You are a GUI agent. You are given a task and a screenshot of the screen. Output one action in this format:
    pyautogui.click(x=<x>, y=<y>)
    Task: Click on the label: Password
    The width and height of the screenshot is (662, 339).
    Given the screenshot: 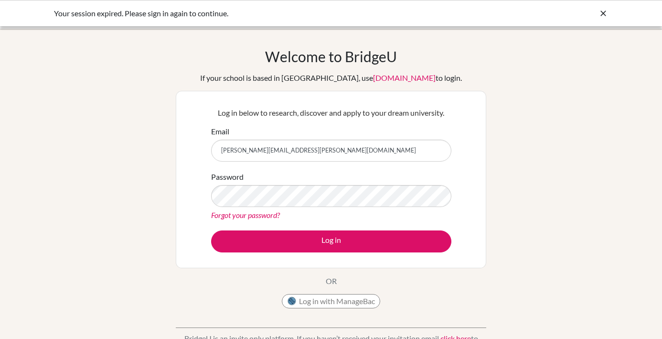 What is the action you would take?
    pyautogui.click(x=227, y=177)
    